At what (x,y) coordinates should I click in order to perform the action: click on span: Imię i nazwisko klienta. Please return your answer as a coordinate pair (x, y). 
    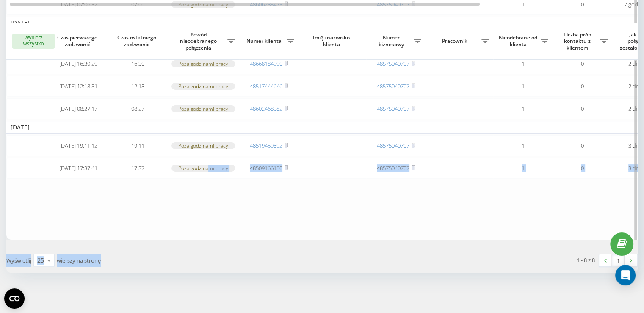
    Looking at the image, I should click on (332, 41).